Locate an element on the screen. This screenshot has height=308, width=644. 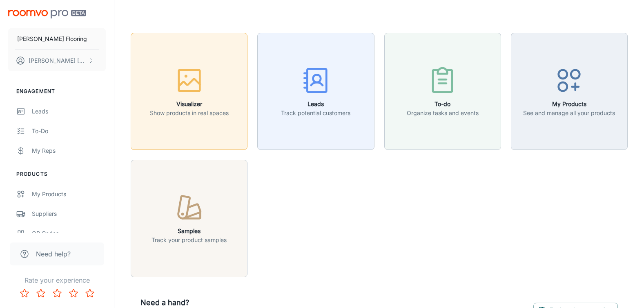
div: My Products is located at coordinates (69, 194).